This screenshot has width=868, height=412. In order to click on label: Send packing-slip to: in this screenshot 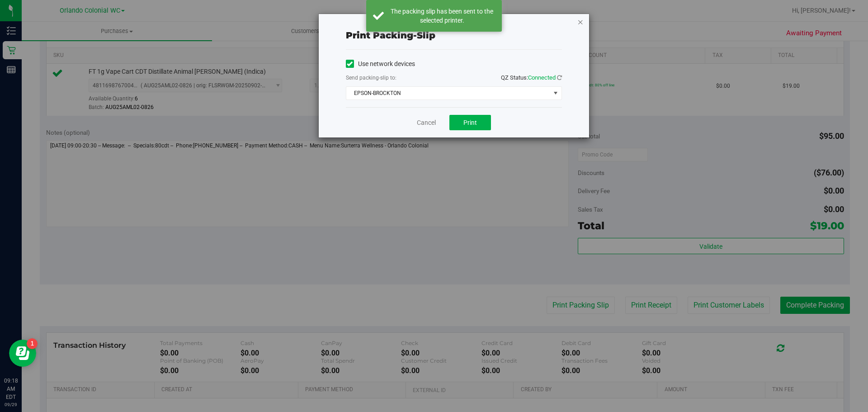, I will do `click(371, 78)`.